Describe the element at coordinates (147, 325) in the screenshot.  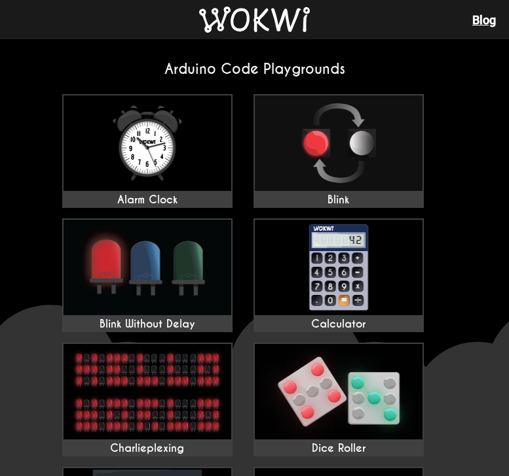
I see `div: Blink Without Delay` at that location.